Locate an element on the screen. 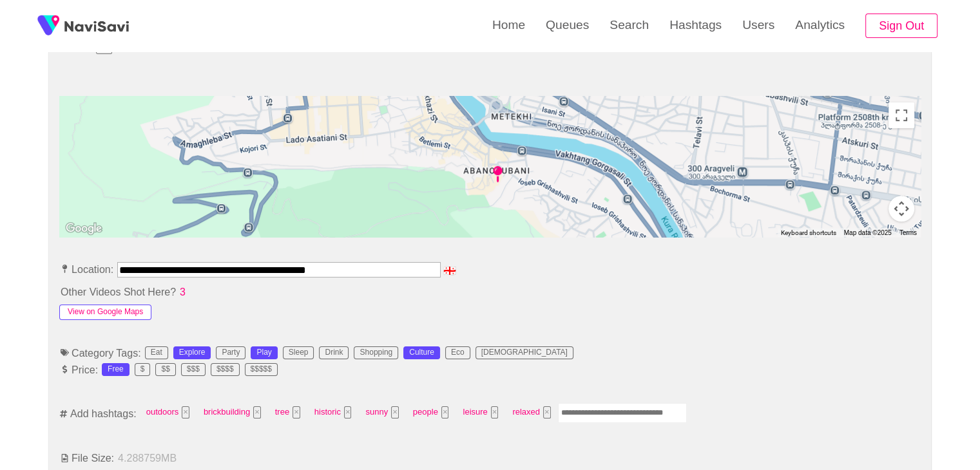 This screenshot has width=980, height=470. div: Party is located at coordinates (231, 353).